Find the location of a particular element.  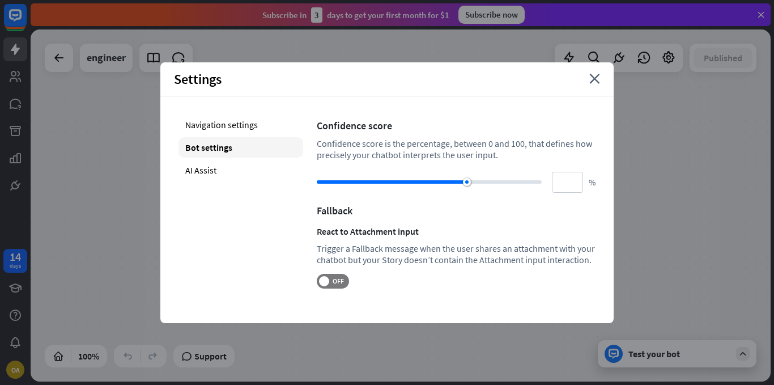

button: Published is located at coordinates (723, 58).